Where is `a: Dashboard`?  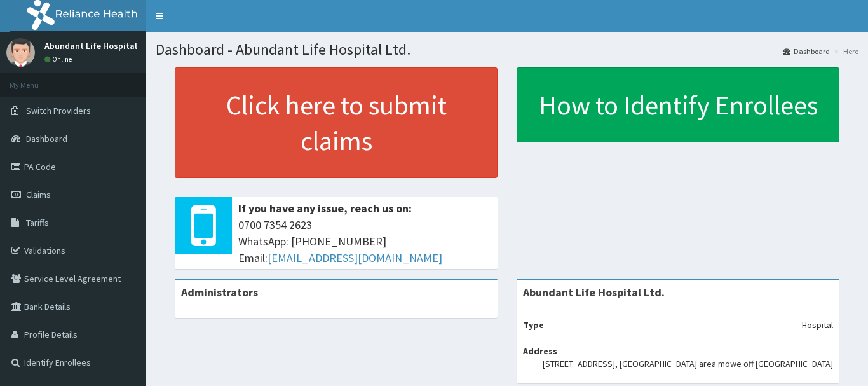
a: Dashboard is located at coordinates (806, 51).